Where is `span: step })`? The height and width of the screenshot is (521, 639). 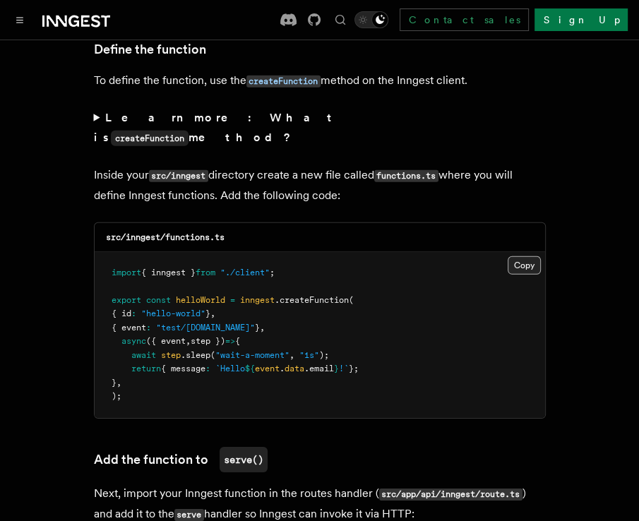 span: step }) is located at coordinates (208, 341).